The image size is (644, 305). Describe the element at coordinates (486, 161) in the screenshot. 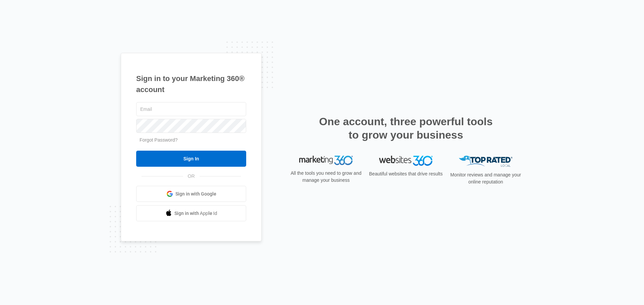

I see `img: Top Rated Local` at that location.